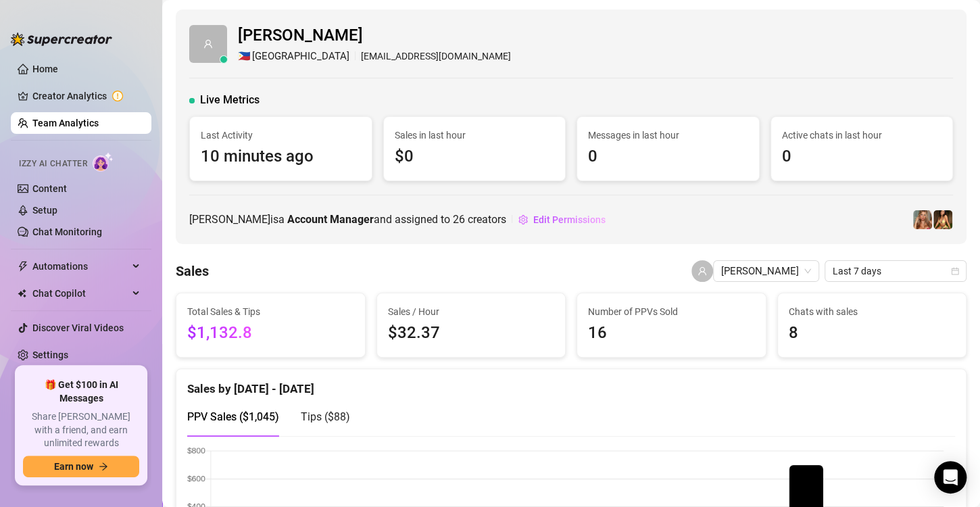 This screenshot has width=980, height=507. Describe the element at coordinates (872, 333) in the screenshot. I see `span: 8` at that location.